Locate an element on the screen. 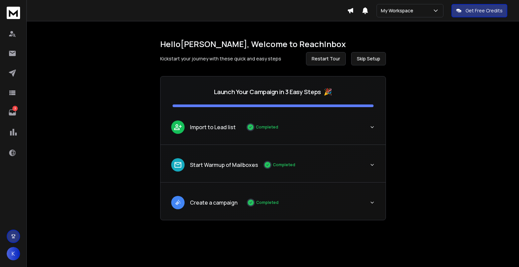 The image size is (519, 267). p: Import to Lead list is located at coordinates (213, 127).